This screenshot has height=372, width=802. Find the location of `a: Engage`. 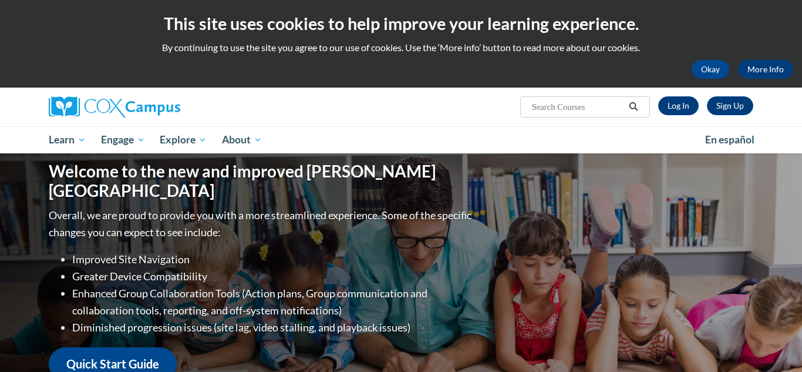

a: Engage is located at coordinates (123, 140).